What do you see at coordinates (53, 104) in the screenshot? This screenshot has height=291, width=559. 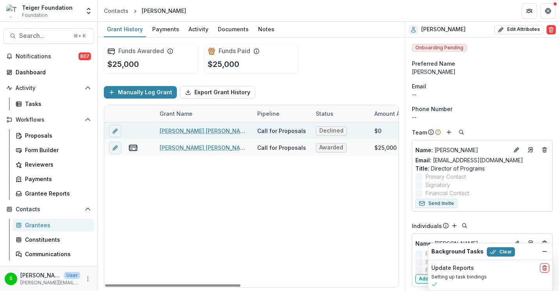 I see `a: Tasks` at bounding box center [53, 104].